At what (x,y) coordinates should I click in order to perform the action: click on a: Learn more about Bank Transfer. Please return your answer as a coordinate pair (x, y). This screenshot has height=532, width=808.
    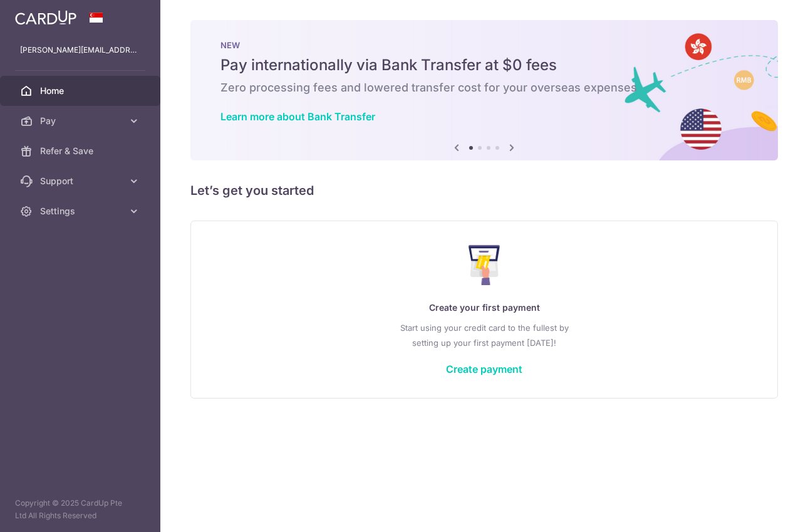
    Looking at the image, I should click on (298, 116).